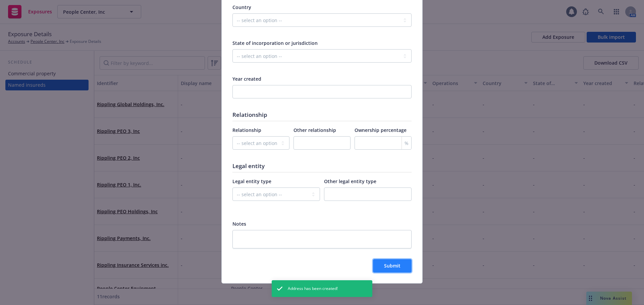 The image size is (644, 305). I want to click on button: Submit, so click(392, 266).